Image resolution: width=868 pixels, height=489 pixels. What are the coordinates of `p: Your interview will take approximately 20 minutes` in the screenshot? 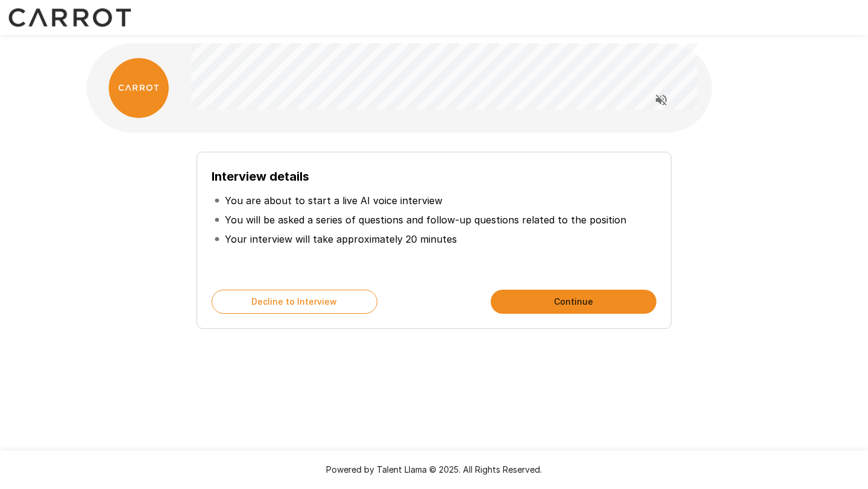 It's located at (340, 240).